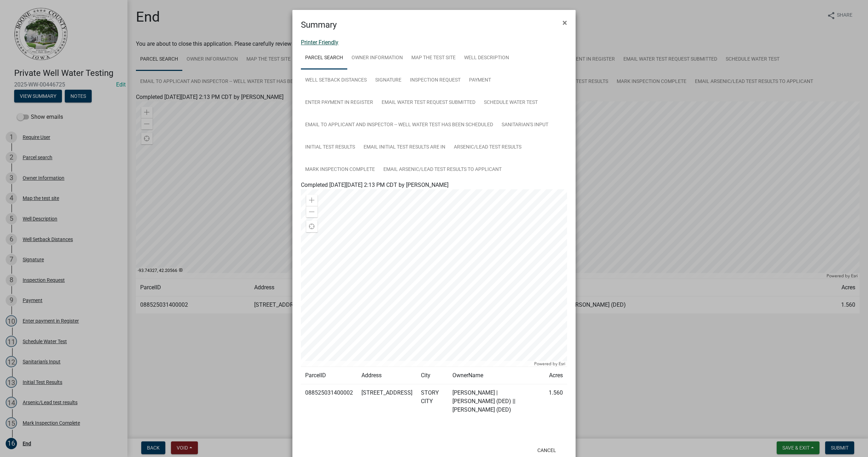  What do you see at coordinates (405, 147) in the screenshot?
I see `a: Email initial test results are in` at bounding box center [405, 147].